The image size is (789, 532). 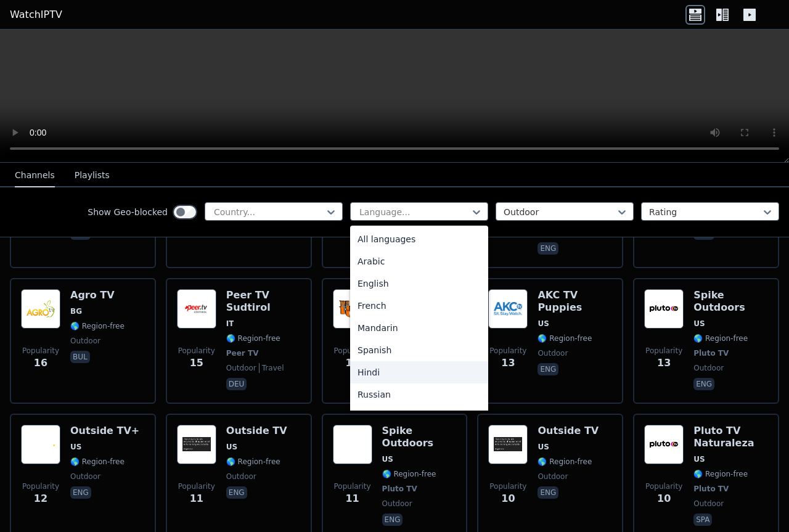 What do you see at coordinates (419, 306) in the screenshot?
I see `div: French` at bounding box center [419, 306].